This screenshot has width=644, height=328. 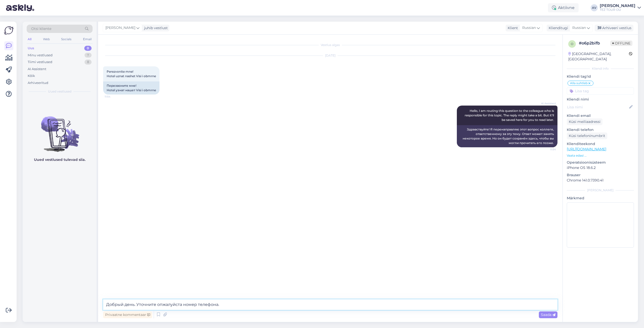 I want to click on span: Offline, so click(x=621, y=43).